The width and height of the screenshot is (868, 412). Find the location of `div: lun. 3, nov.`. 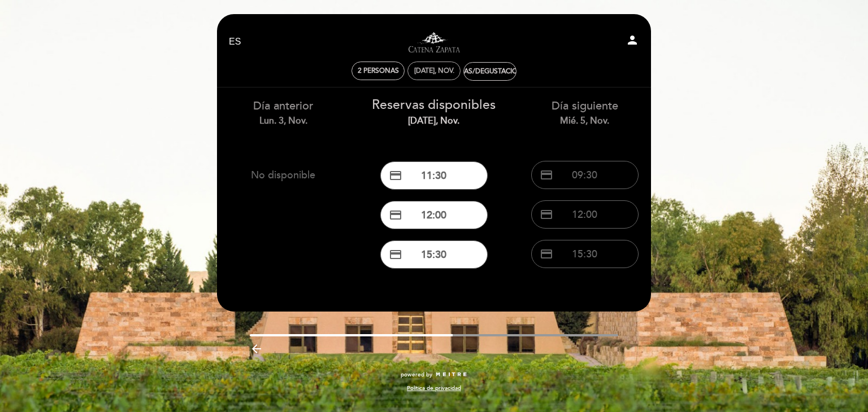

div: lun. 3, nov. is located at coordinates (283, 121).